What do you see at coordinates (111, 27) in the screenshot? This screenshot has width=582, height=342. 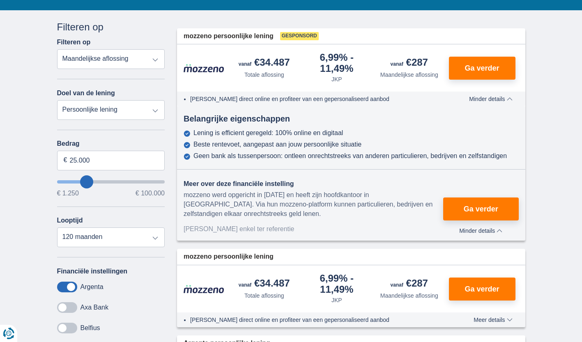 I see `div: Filteren op` at bounding box center [111, 27].